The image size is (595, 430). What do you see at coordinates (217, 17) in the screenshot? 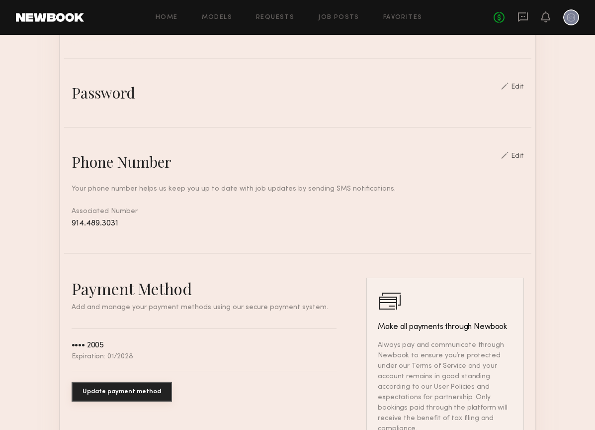
I see `a: Models` at bounding box center [217, 17].